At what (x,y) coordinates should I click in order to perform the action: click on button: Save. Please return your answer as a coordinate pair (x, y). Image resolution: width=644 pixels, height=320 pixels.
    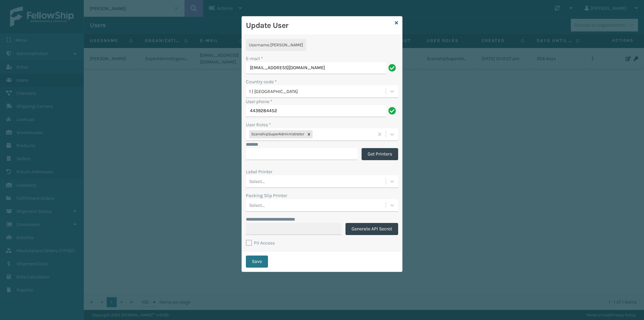
    Looking at the image, I should click on (257, 262).